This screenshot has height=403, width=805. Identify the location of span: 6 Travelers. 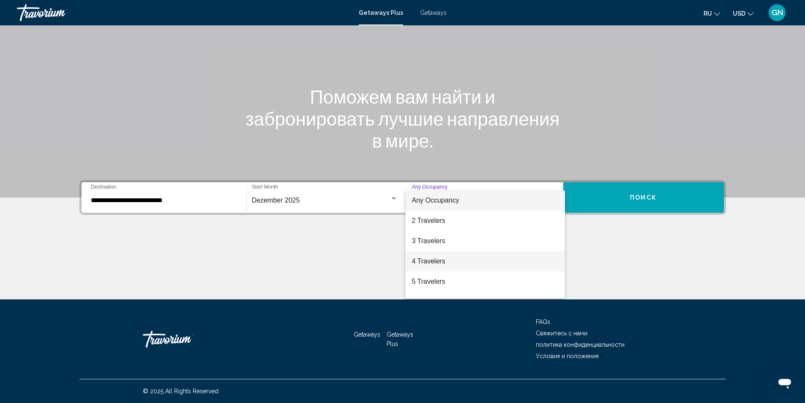
(485, 302).